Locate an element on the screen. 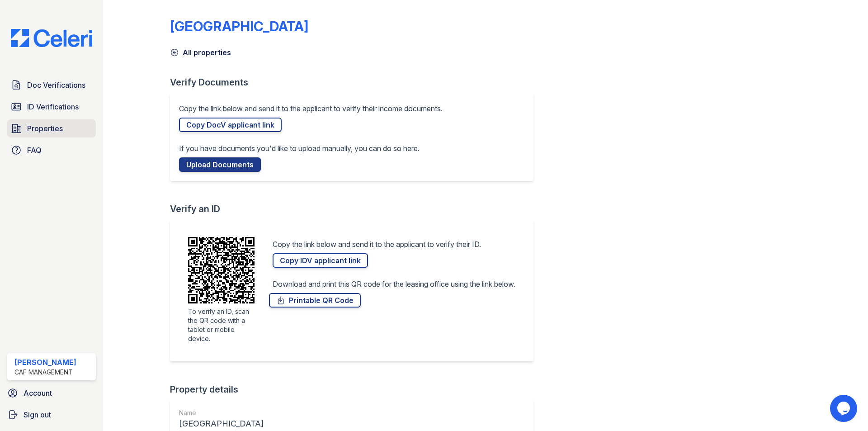  a: All properties is located at coordinates (200, 52).